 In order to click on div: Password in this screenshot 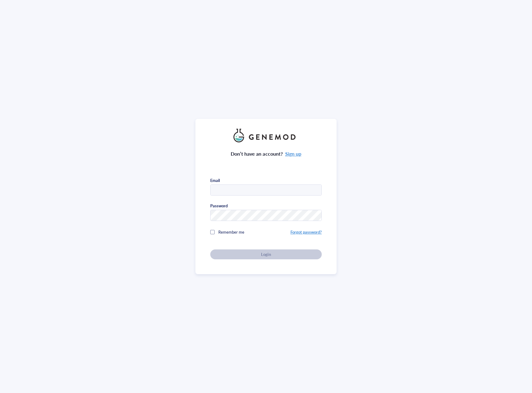, I will do `click(219, 206)`.